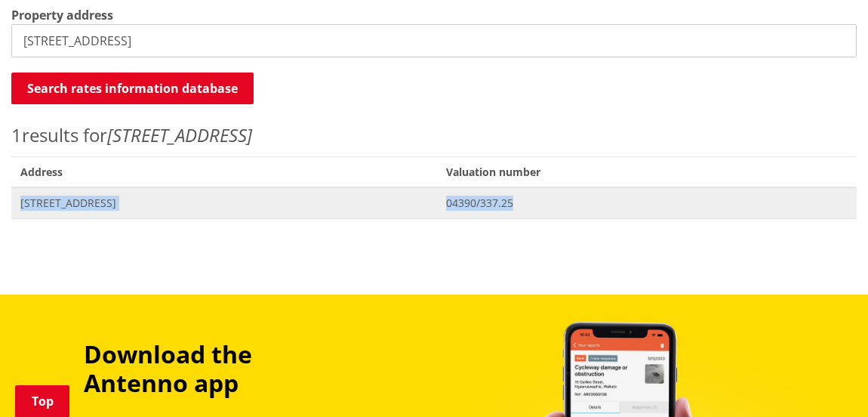  I want to click on input: e.g. Duke Street NGARUAWAHIA, so click(434, 41).